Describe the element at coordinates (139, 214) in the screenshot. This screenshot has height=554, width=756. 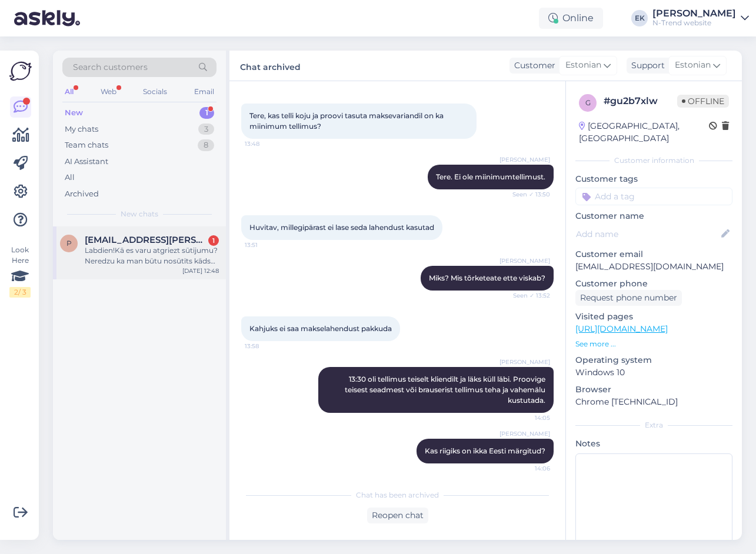
I see `span: New chats` at that location.